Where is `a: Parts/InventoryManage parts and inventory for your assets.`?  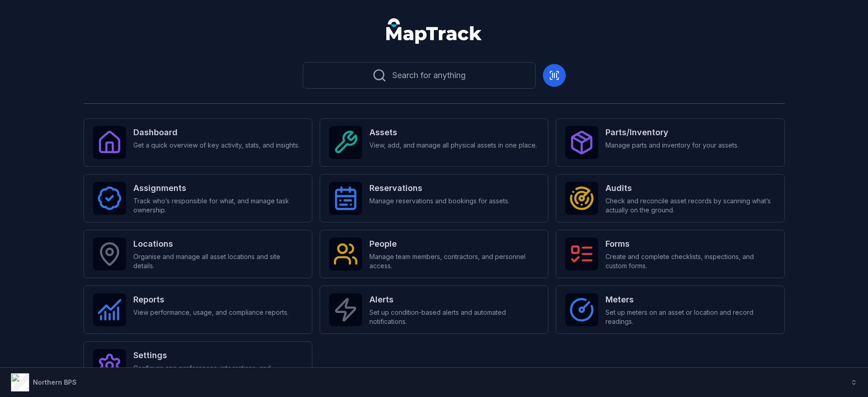
a: Parts/InventoryManage parts and inventory for your assets. is located at coordinates (670, 142).